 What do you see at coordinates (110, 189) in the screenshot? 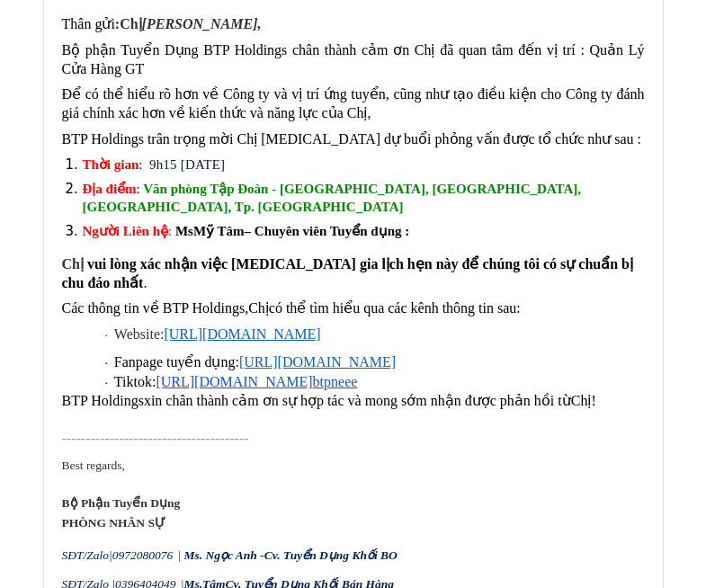
I see `span: Địa điểm` at bounding box center [110, 189].